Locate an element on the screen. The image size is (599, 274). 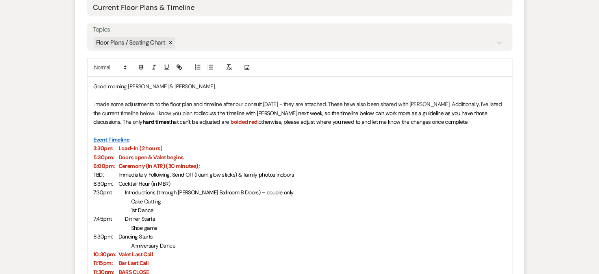
strong: 5:30pm: is located at coordinates (104, 157).